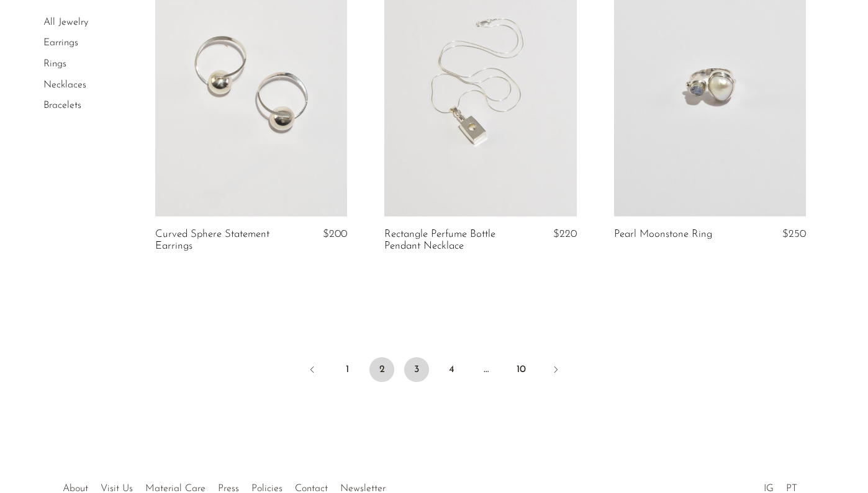 This screenshot has width=868, height=493. I want to click on a: Rings, so click(54, 64).